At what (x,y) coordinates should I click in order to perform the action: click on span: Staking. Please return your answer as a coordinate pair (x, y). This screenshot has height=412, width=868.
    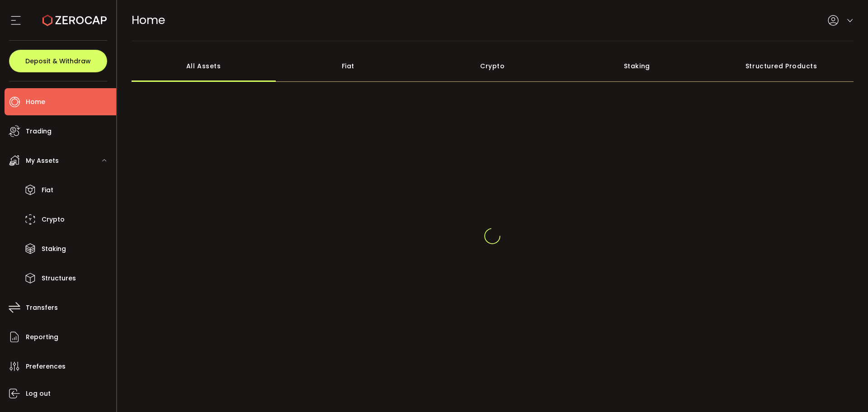
    Looking at the image, I should click on (54, 249).